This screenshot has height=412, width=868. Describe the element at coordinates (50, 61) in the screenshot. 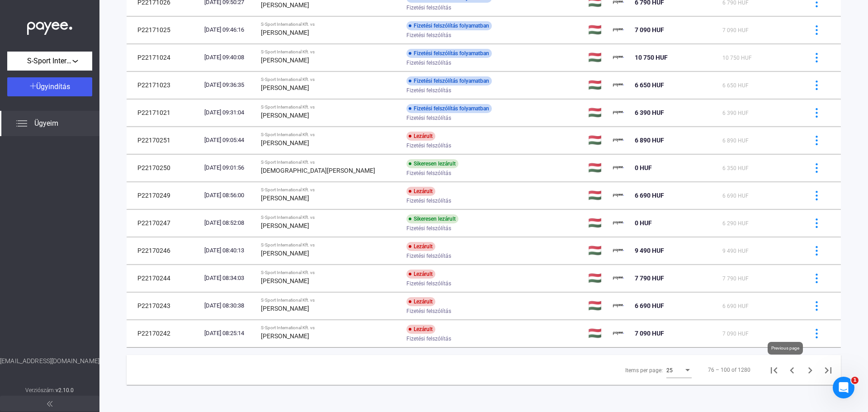

I see `button: S-Sport International Kft.` at that location.